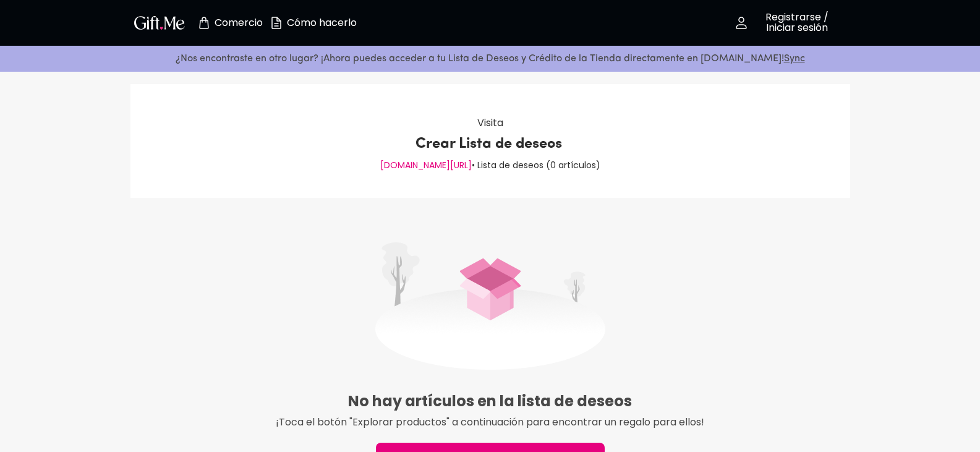 The height and width of the screenshot is (452, 980). What do you see at coordinates (160, 23) in the screenshot?
I see `button: Logotipo de GiftMe` at bounding box center [160, 23].